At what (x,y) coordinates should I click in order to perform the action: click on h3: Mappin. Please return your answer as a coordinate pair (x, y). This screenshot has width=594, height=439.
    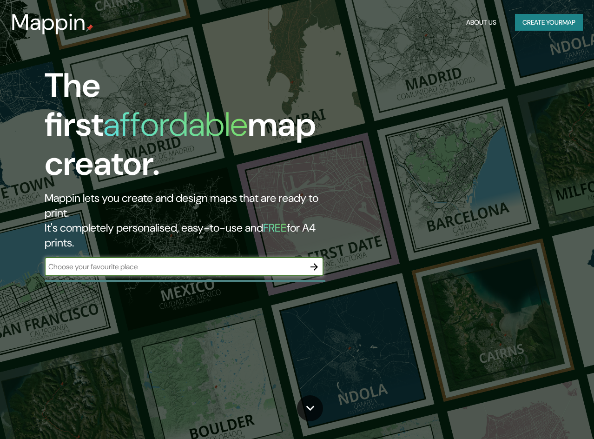
    Looking at the image, I should click on (48, 22).